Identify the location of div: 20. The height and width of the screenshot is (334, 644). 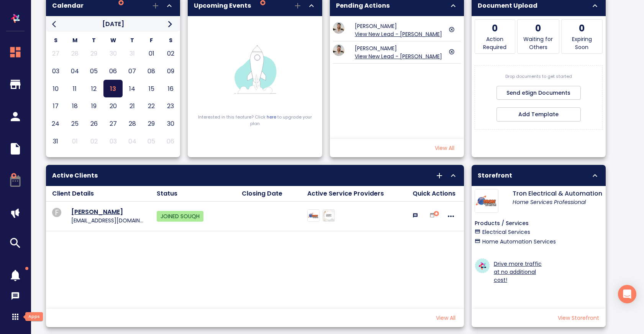
(113, 106).